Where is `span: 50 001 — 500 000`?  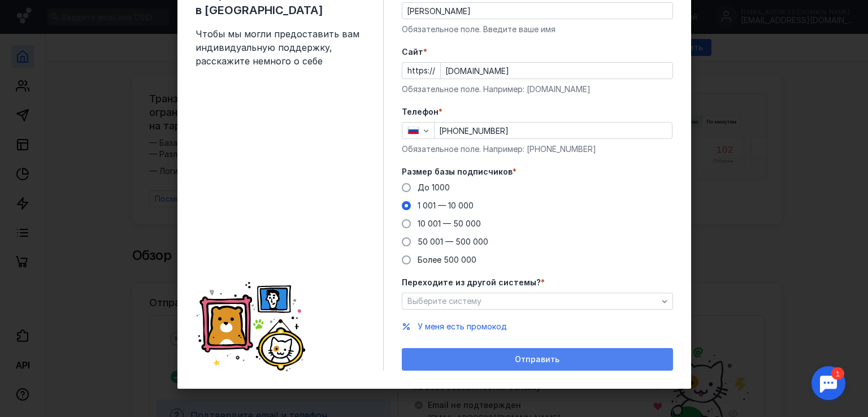 span: 50 001 — 500 000 is located at coordinates (453, 241).